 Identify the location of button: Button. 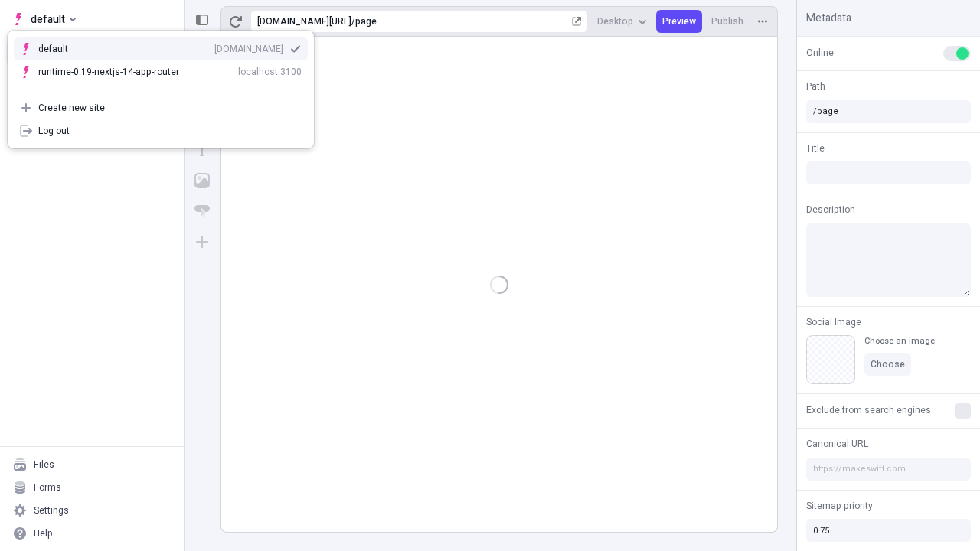
(202, 211).